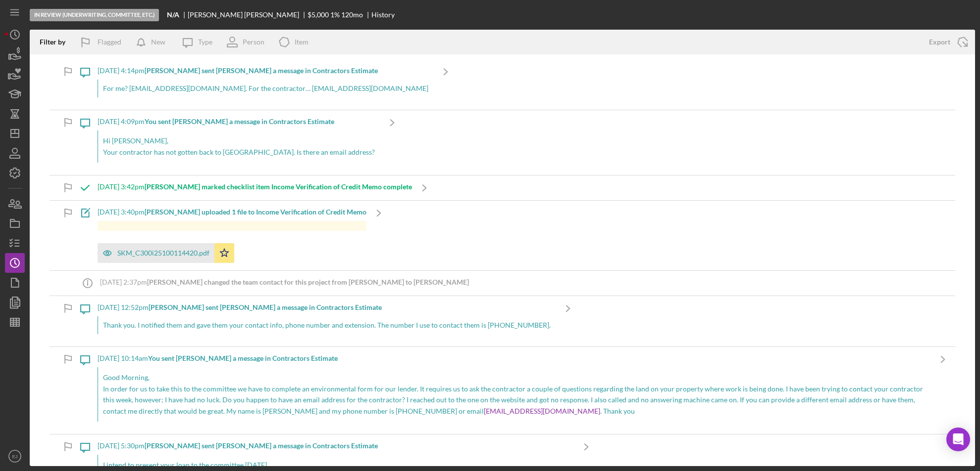  I want to click on p: In order for us to take this to the committee we have to complete an environmental form for our l..., so click(514, 400).